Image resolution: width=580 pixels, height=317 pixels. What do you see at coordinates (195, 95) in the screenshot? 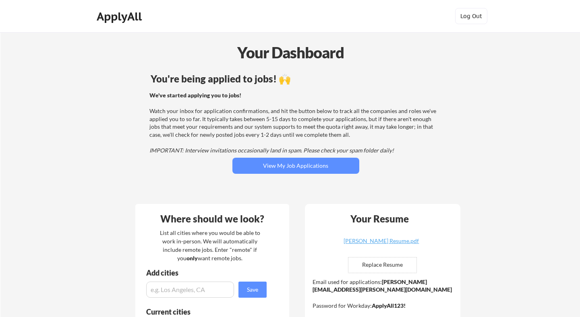
I see `strong: We've started applying you to jobs!` at bounding box center [195, 95].